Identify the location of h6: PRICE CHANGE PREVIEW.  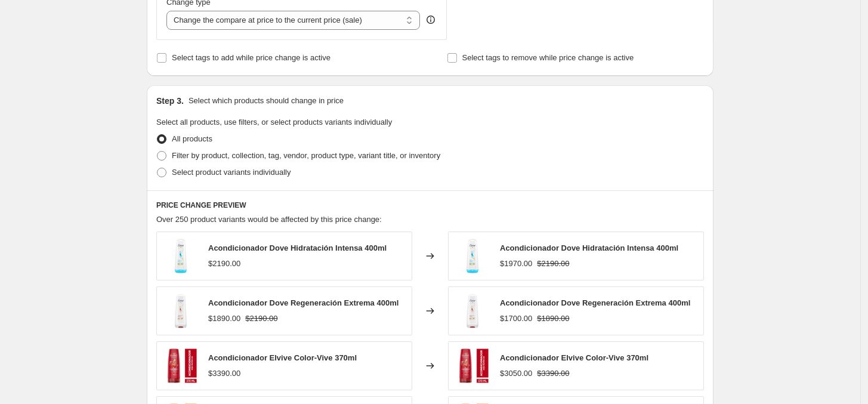
(430, 205).